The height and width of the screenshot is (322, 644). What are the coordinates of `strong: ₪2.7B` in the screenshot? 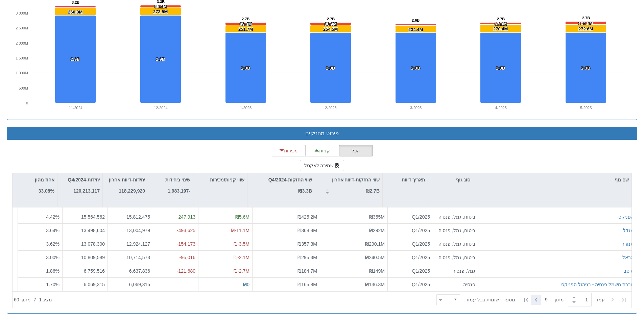 It's located at (373, 191).